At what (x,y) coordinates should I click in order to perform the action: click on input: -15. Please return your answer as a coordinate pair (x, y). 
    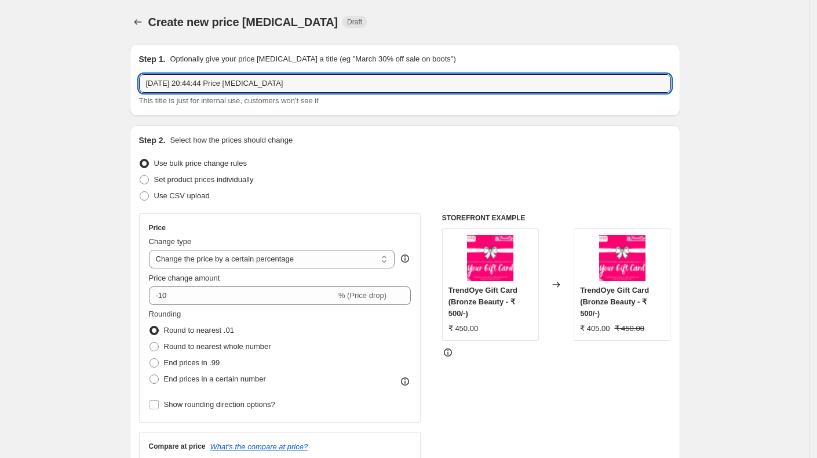
    Looking at the image, I should click on (242, 295).